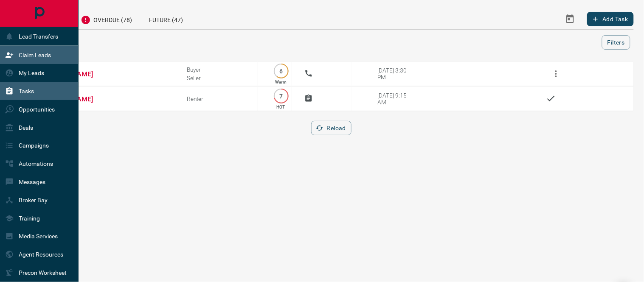 This screenshot has width=644, height=282. What do you see at coordinates (222, 99) in the screenshot?
I see `div: Renter` at bounding box center [222, 99].